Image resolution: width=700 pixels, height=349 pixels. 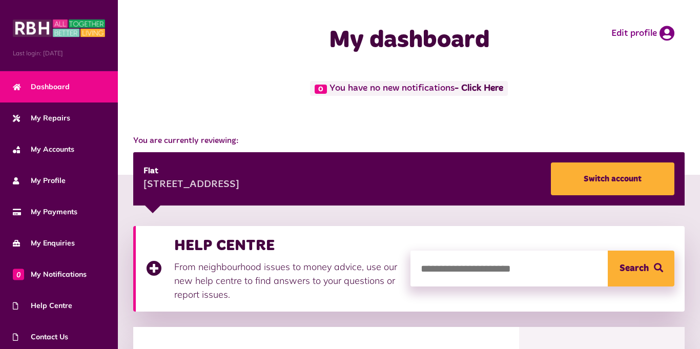 I want to click on h1: My dashboard, so click(x=409, y=40).